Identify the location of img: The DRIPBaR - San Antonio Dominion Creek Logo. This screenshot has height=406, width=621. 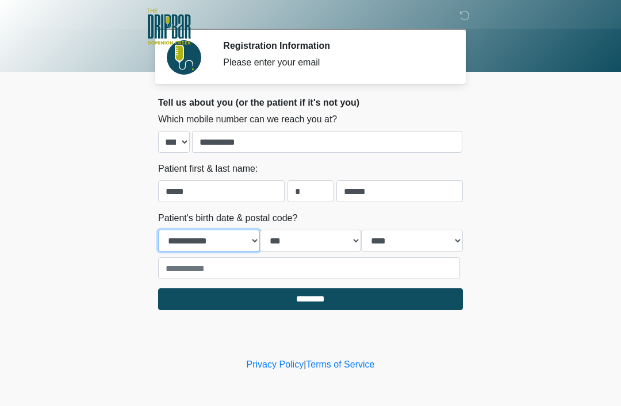
(168, 28).